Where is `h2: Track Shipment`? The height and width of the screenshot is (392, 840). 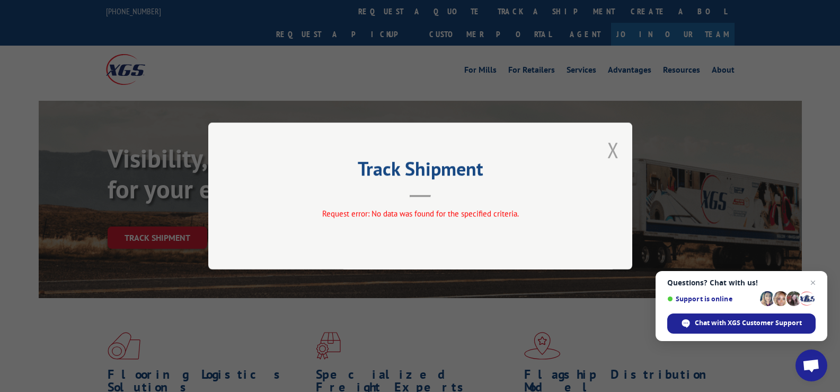
h2: Track Shipment is located at coordinates (420, 171).